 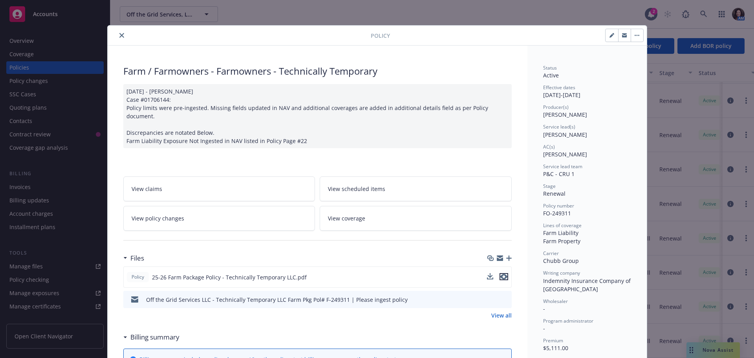 What do you see at coordinates (559, 126) in the screenshot?
I see `span: Service lead(s)` at bounding box center [559, 126].